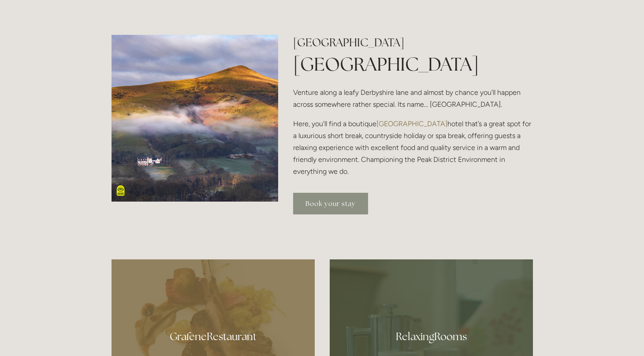  Describe the element at coordinates (330, 204) in the screenshot. I see `a: Book your stay` at that location.